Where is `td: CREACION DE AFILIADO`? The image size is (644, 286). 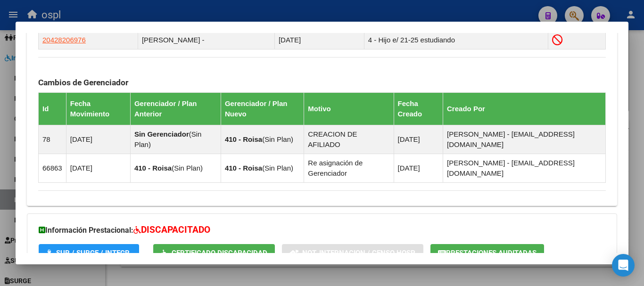
td: CREACION DE AFILIADO is located at coordinates (349, 139).